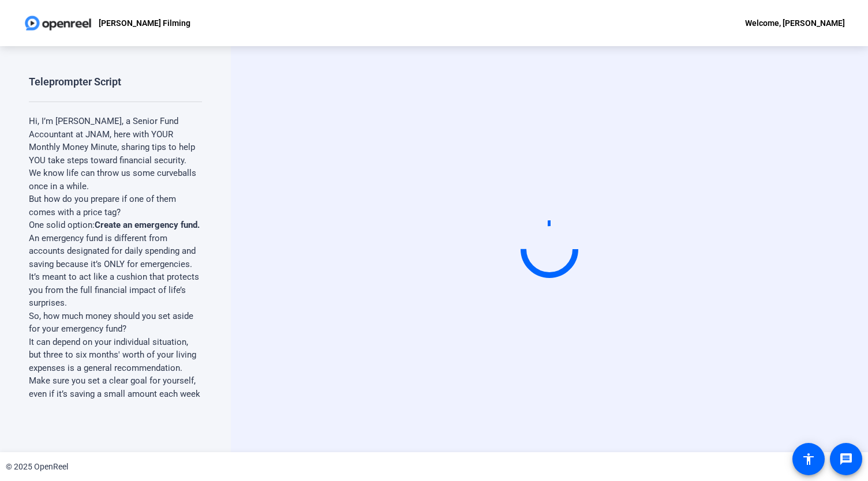 The image size is (868, 481). What do you see at coordinates (115, 179) in the screenshot?
I see `p: We know life can throw us some curveballs once in a while.` at bounding box center [115, 179].